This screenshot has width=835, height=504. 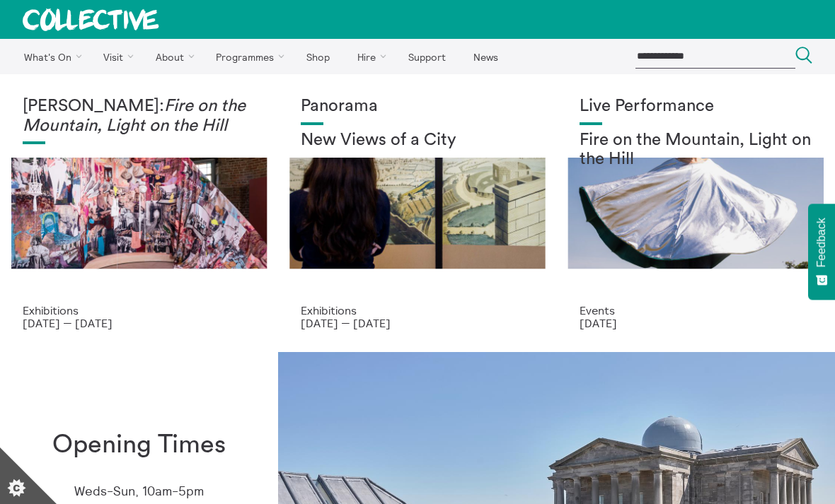 What do you see at coordinates (116, 57) in the screenshot?
I see `a: Visit` at bounding box center [116, 57].